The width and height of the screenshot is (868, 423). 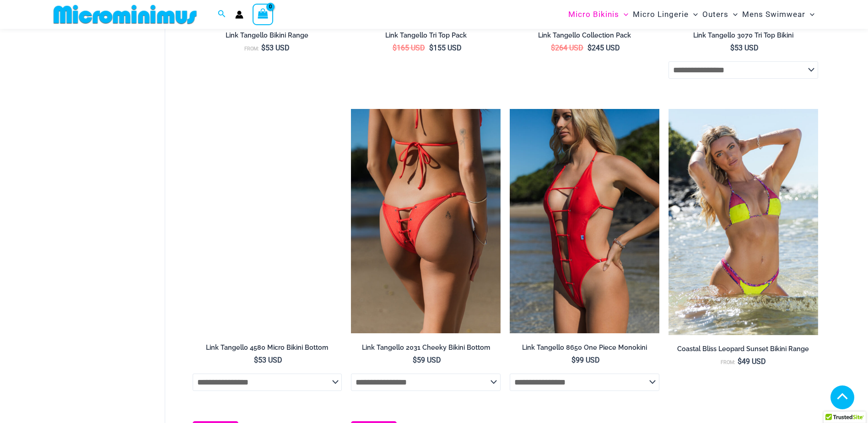 I want to click on bdi: 59 USD, so click(x=427, y=360).